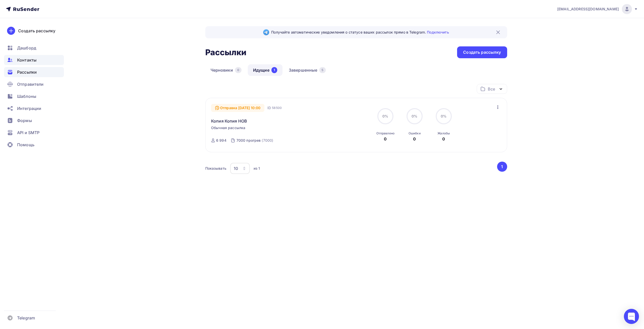 This screenshot has height=329, width=644. I want to click on a: Контакты, so click(34, 60).